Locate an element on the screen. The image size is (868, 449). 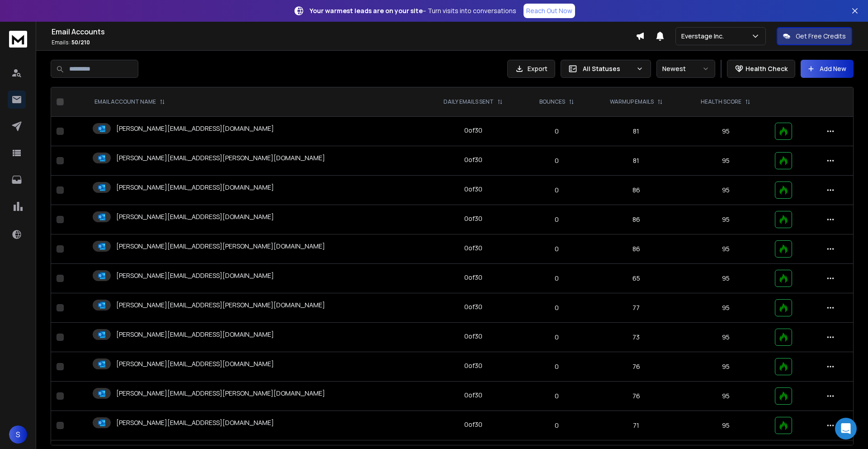
button: Export is located at coordinates (531, 68).